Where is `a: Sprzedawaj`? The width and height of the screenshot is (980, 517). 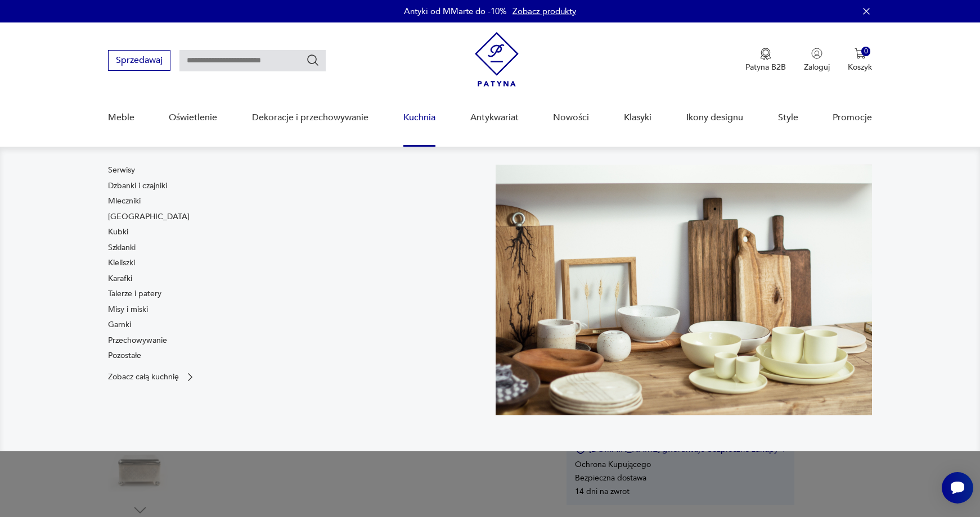
a: Sprzedawaj is located at coordinates (139, 61).